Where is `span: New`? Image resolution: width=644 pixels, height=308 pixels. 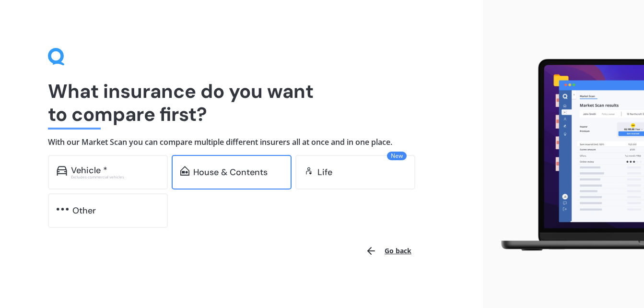
span: New is located at coordinates (397, 156).